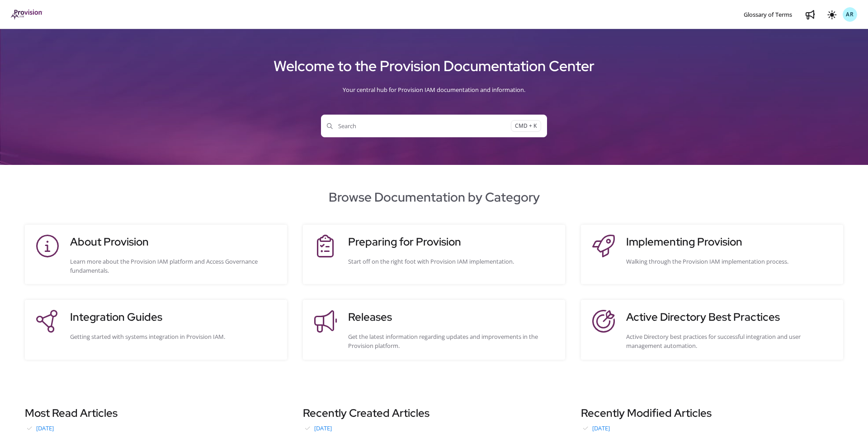 The height and width of the screenshot is (434, 868). What do you see at coordinates (452, 242) in the screenshot?
I see `h3: Preparing for Provision` at bounding box center [452, 242].